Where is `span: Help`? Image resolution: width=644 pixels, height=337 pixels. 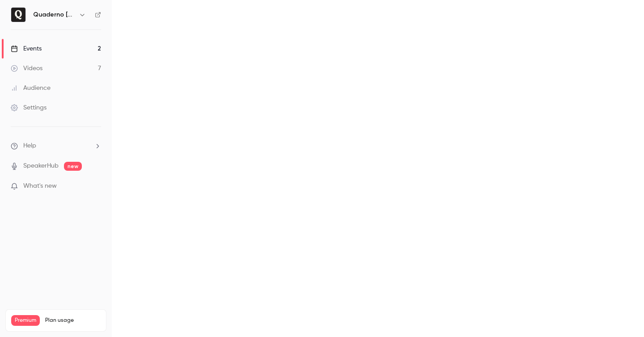 span: Help is located at coordinates (30, 146).